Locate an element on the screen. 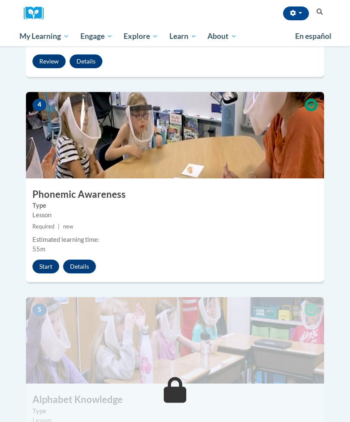 Image resolution: width=350 pixels, height=422 pixels. a: My Learning is located at coordinates (44, 36).